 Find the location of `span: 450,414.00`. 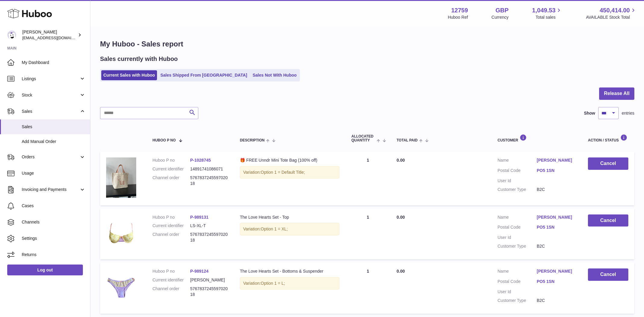

span: 450,414.00 is located at coordinates (615, 11).